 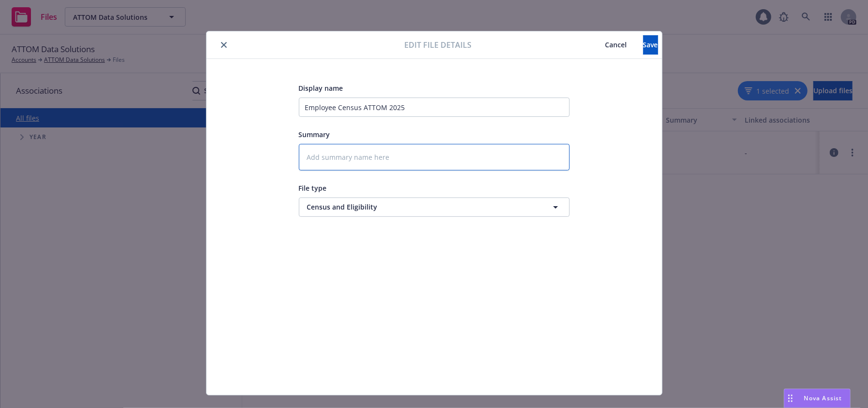 I want to click on button: Nova Assist, so click(x=817, y=399).